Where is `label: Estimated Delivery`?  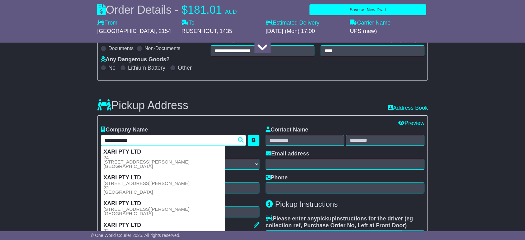 label: Estimated Delivery is located at coordinates (304, 23).